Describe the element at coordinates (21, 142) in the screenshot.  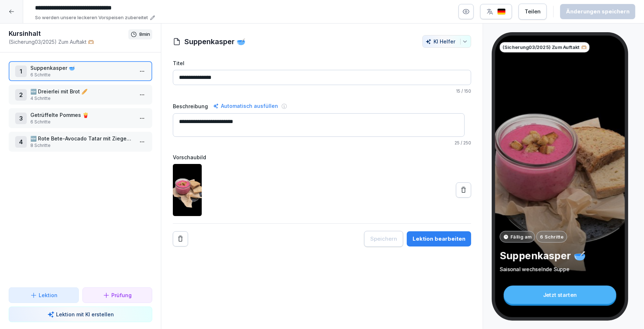
I see `div: 4` at that location.